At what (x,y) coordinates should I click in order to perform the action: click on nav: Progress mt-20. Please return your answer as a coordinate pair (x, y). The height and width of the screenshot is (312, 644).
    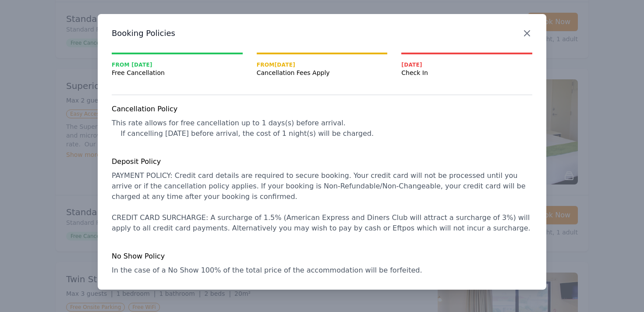
    Looking at the image, I should click on (322, 65).